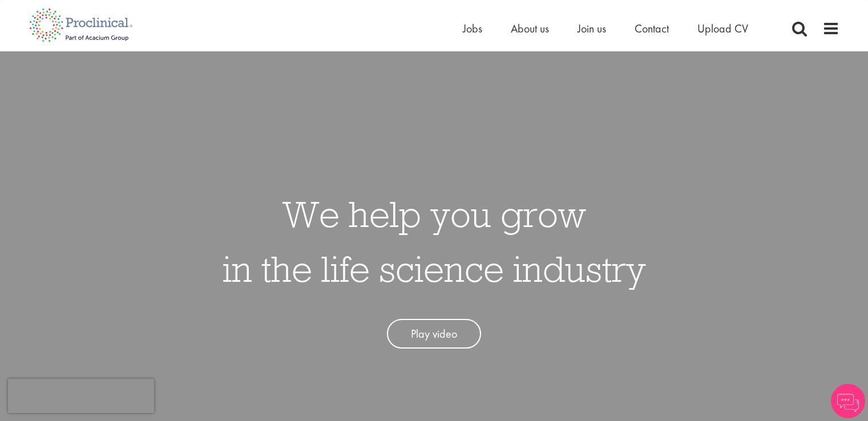 This screenshot has height=421, width=868. What do you see at coordinates (434, 334) in the screenshot?
I see `a: Play video` at bounding box center [434, 334].